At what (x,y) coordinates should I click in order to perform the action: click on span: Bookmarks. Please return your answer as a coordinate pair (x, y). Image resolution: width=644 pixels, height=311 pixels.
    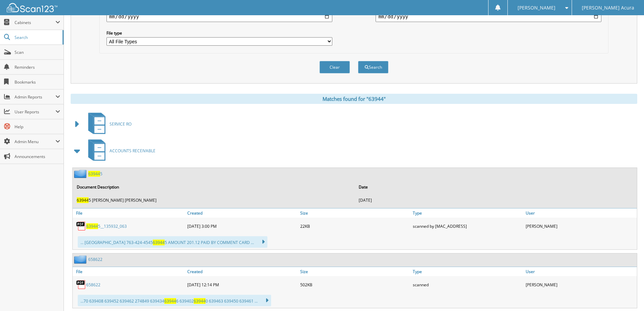
    Looking at the image, I should click on (37, 82).